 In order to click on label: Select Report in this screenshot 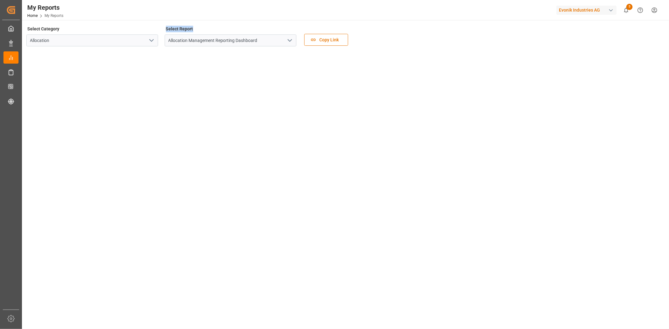, I will do `click(179, 29)`.